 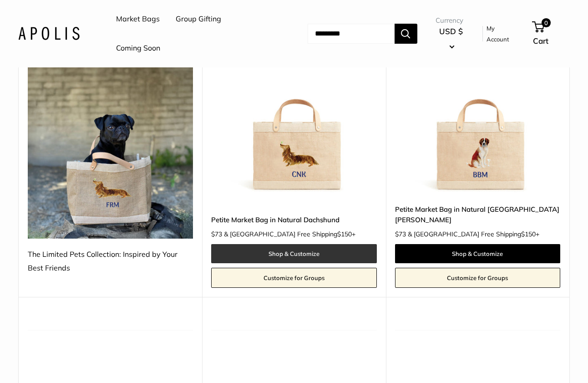 What do you see at coordinates (451, 31) in the screenshot?
I see `span: USD $` at bounding box center [451, 31].